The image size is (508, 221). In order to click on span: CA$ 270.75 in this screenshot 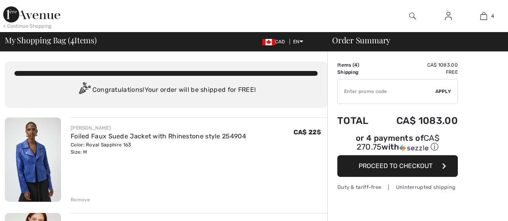, I will do `click(398, 143)`.